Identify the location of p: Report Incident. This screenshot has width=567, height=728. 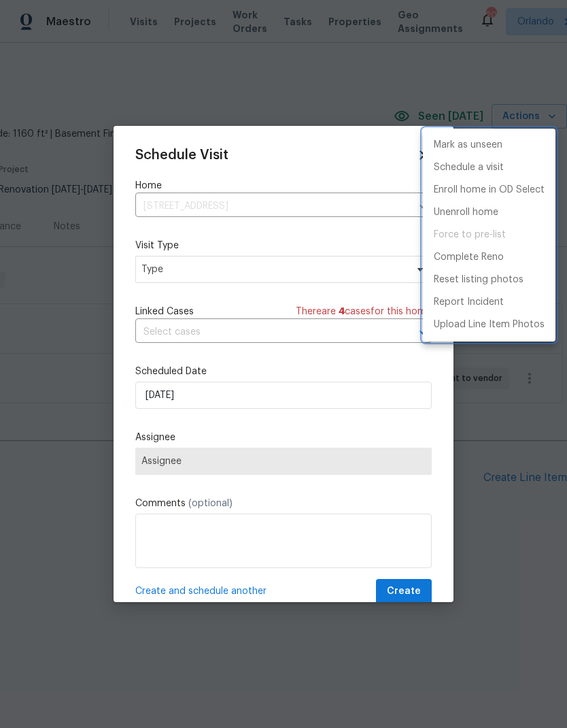
(469, 302).